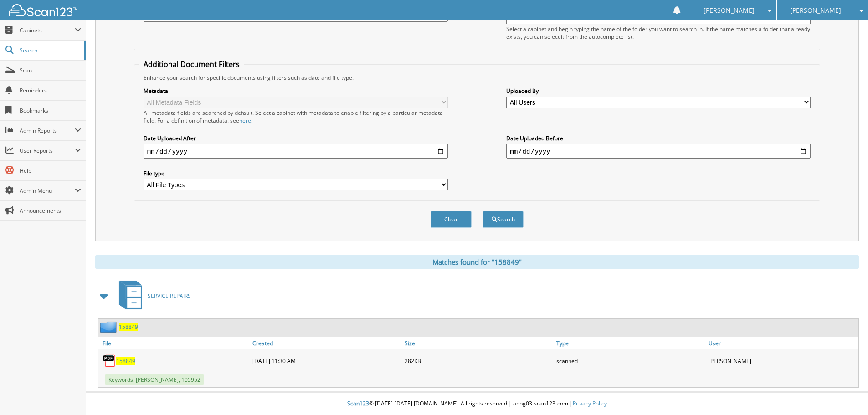 This screenshot has width=868, height=415. Describe the element at coordinates (47, 130) in the screenshot. I see `span: Admin Reports` at that location.